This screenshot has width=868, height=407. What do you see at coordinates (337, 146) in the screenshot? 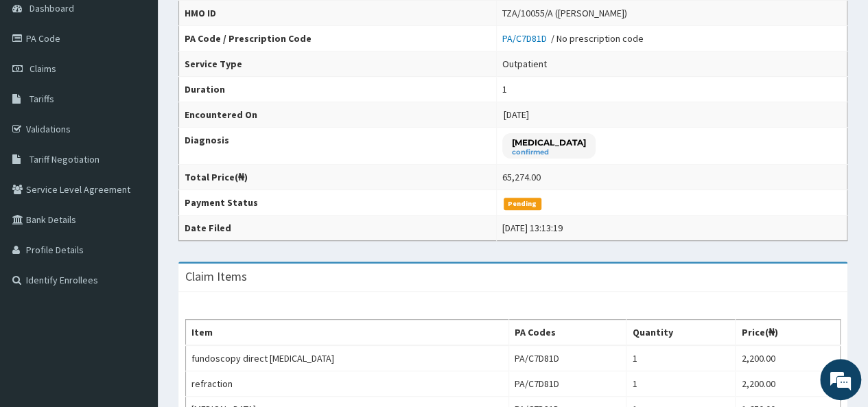
I see `th: Diagnosis` at bounding box center [337, 146].